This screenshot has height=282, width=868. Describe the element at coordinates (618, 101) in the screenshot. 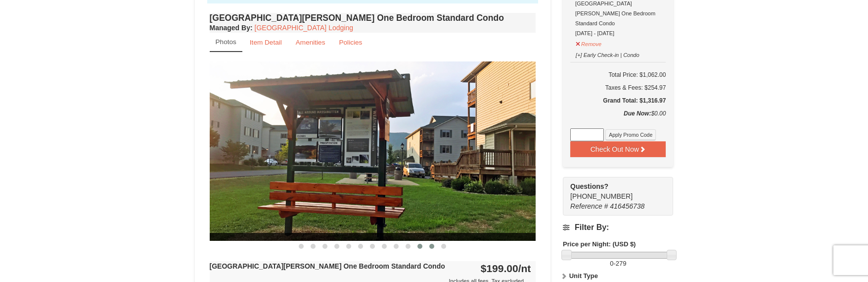

I see `h5: Grand Total: $1,316.97` at that location.